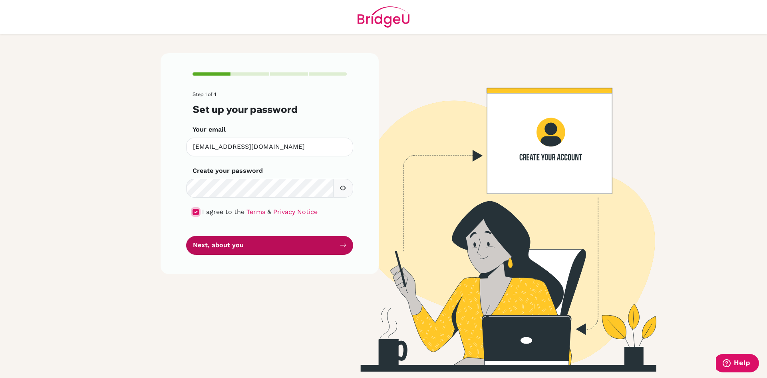  What do you see at coordinates (270, 147) in the screenshot?
I see `input: Insert your email*` at bounding box center [270, 147].